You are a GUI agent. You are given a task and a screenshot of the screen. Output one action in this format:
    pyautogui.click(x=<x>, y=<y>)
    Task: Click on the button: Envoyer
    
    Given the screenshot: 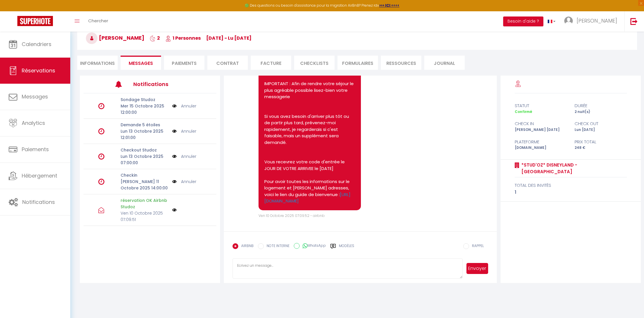 What is the action you would take?
    pyautogui.click(x=477, y=269)
    